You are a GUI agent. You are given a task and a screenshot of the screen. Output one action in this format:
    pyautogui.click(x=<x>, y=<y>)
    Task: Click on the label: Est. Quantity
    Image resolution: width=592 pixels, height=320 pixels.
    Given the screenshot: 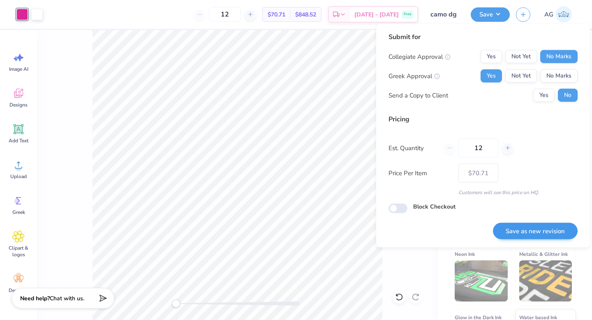 What is the action you would take?
    pyautogui.click(x=413, y=148)
    